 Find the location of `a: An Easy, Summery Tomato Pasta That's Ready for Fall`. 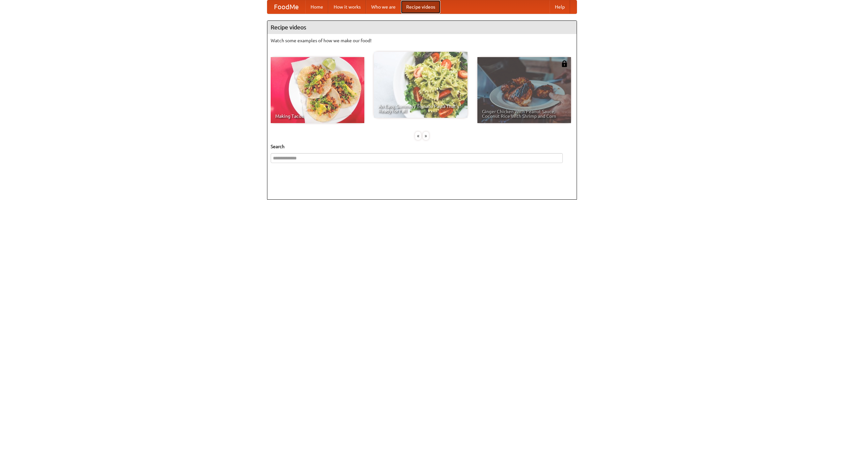

a: An Easy, Summery Tomato Pasta That's Ready for Fall is located at coordinates (421, 85).